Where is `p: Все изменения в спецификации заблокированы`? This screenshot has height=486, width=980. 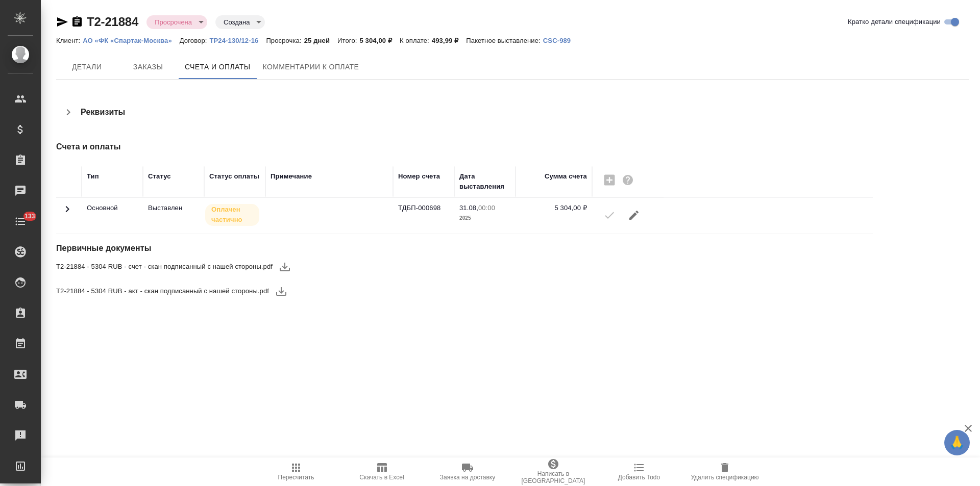 p: Все изменения в спецификации заблокированы is located at coordinates (173, 208).